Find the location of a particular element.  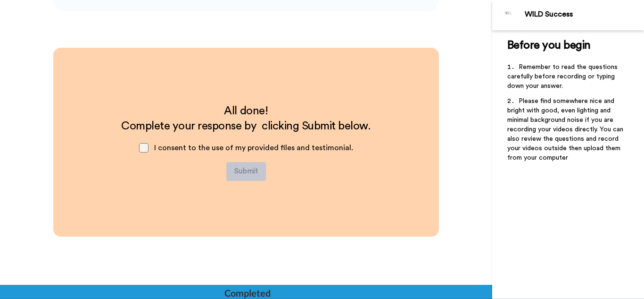

img: Profile Image is located at coordinates (509, 15).